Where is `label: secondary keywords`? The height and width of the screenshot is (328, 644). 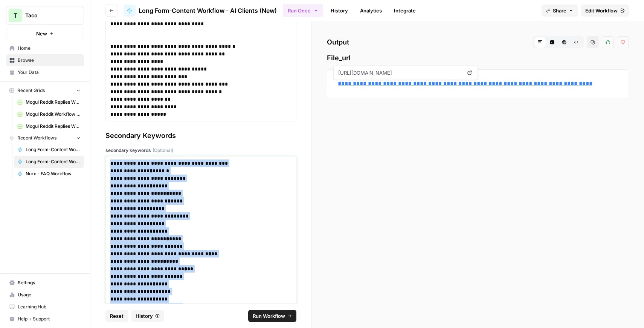 label: secondary keywords is located at coordinates (201, 150).